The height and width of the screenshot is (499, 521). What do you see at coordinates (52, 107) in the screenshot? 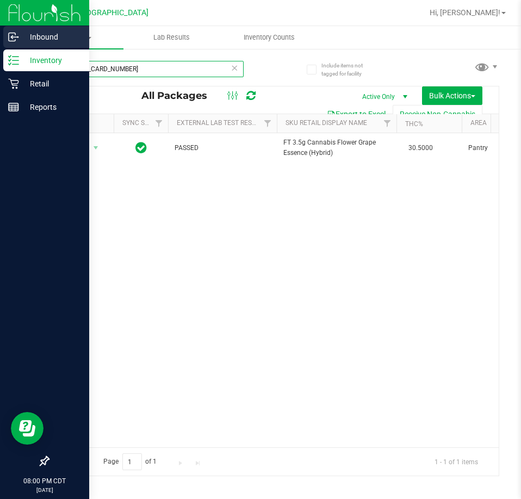
I see `p: Reports` at bounding box center [52, 107].